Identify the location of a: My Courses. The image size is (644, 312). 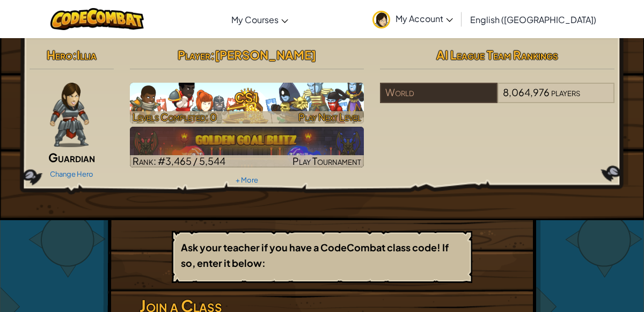
(260, 19).